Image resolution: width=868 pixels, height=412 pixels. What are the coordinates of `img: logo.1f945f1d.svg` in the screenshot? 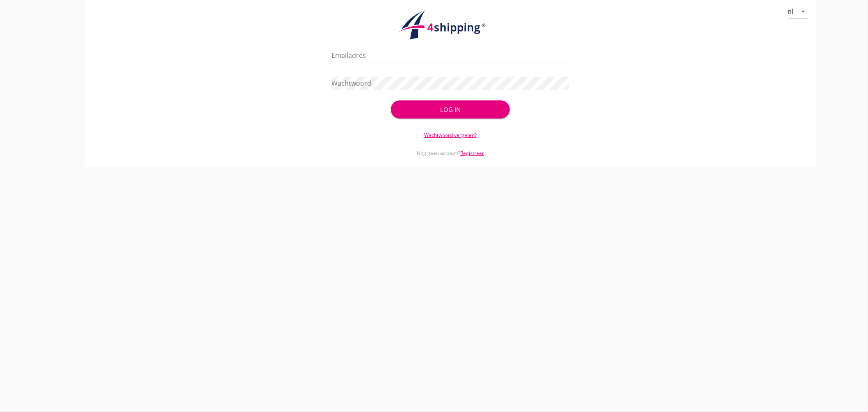 It's located at (450, 25).